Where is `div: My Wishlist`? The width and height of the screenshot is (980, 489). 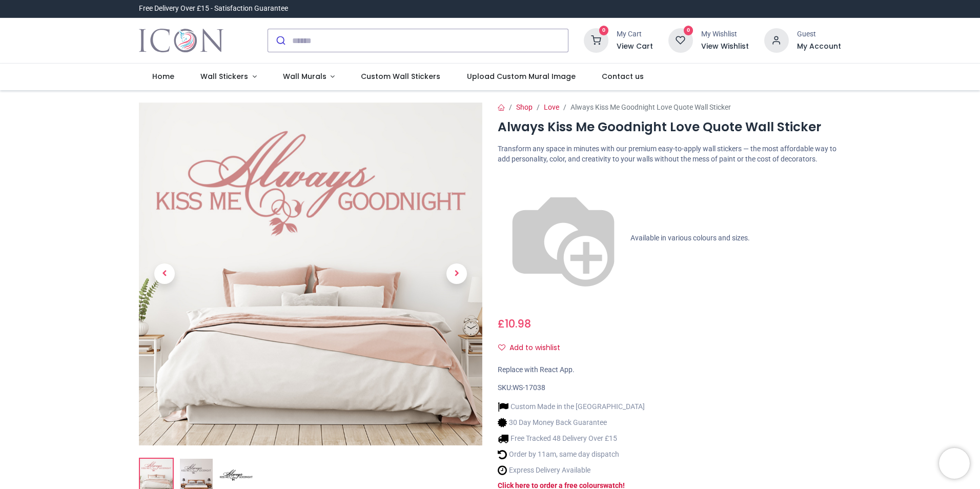 div: My Wishlist is located at coordinates (725, 34).